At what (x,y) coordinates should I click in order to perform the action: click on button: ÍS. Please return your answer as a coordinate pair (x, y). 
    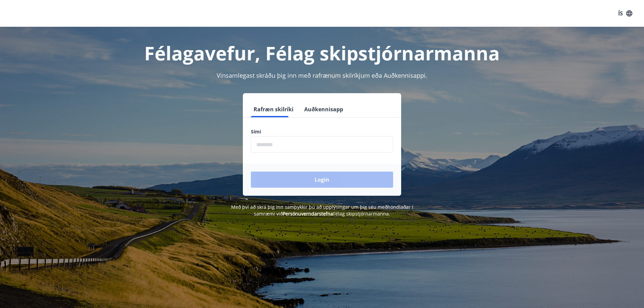
    Looking at the image, I should click on (625, 13).